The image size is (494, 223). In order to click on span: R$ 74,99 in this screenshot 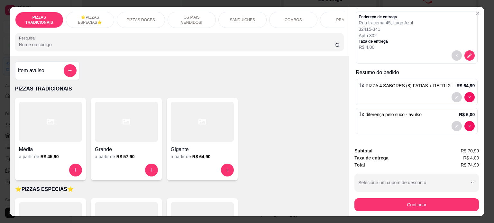, I will do `click(469, 165)`.